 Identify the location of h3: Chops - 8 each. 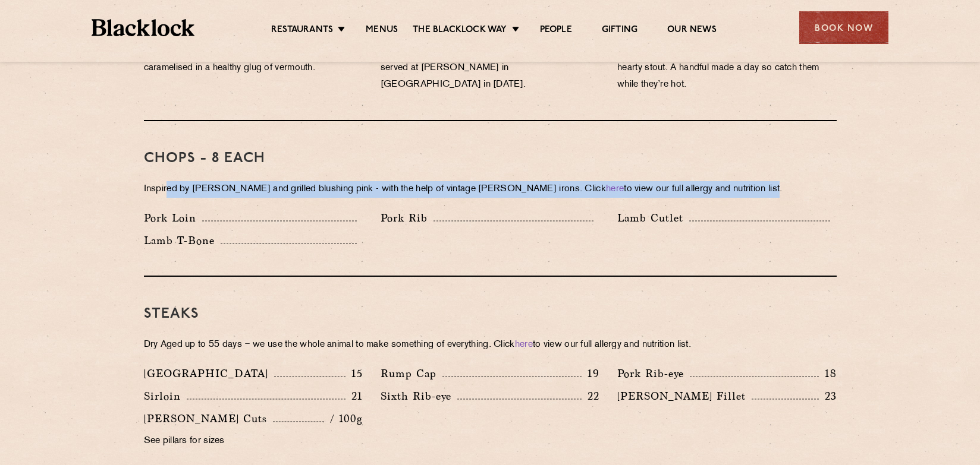
(490, 159).